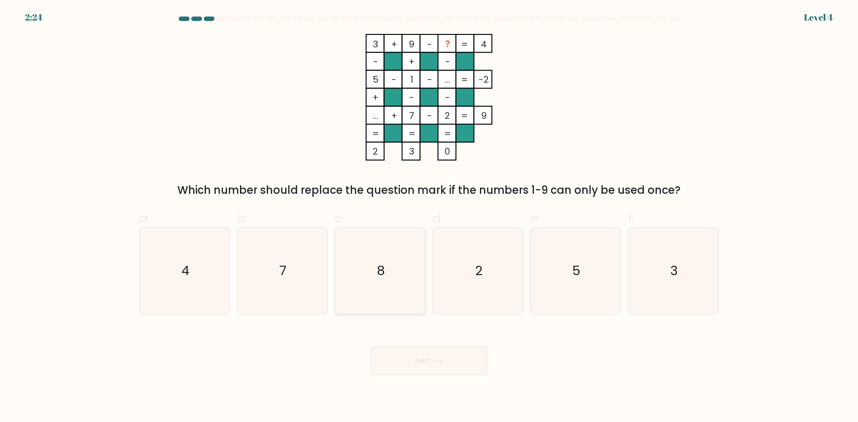 The width and height of the screenshot is (858, 422). Describe the element at coordinates (484, 80) in the screenshot. I see `tspan: -2` at that location.